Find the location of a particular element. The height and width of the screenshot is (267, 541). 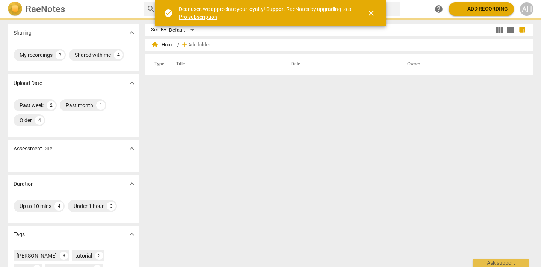

div: tutorial is located at coordinates (83, 255).